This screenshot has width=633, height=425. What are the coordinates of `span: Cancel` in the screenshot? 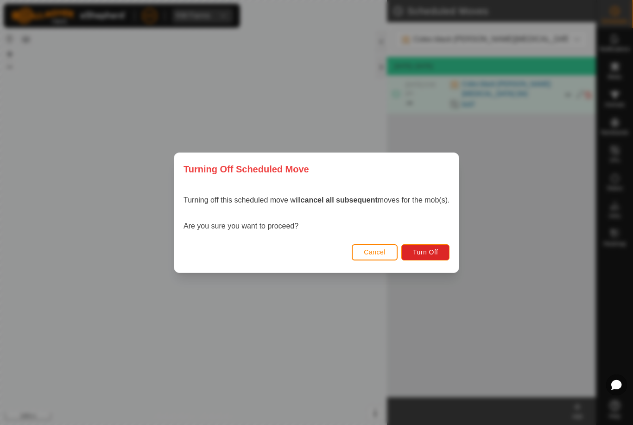 It's located at (374, 252).